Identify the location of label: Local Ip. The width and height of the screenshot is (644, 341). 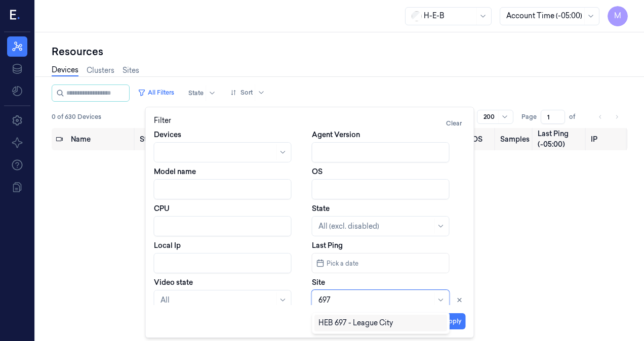
(167, 246).